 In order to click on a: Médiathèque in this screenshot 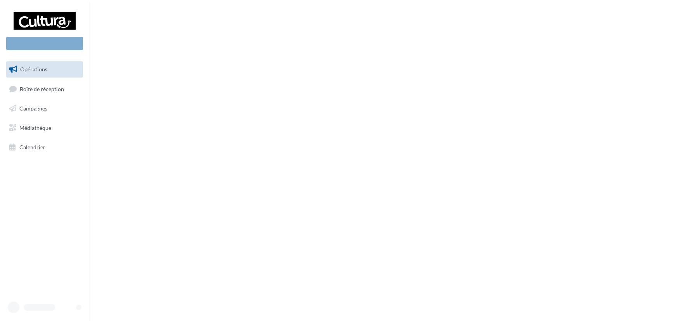, I will do `click(45, 128)`.